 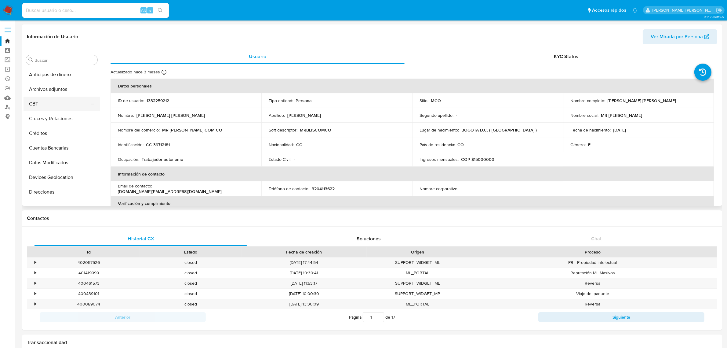 I want to click on p: MRBLISCOMCO, so click(x=316, y=130).